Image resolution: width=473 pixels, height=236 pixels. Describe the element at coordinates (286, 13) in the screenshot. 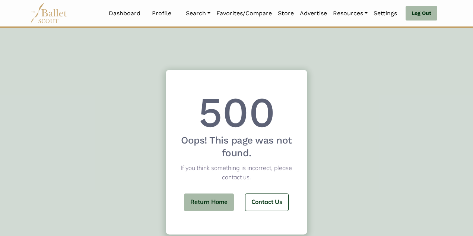

I see `a: Store` at that location.